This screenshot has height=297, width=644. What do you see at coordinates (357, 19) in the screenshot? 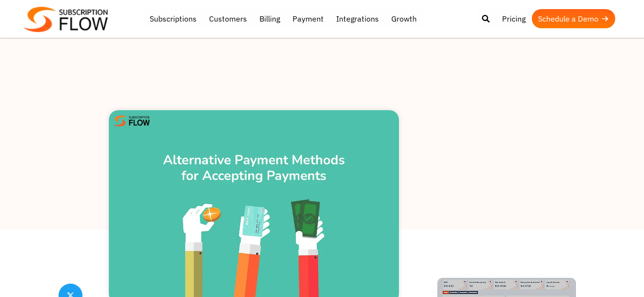
I see `a: Integrations` at bounding box center [357, 19].